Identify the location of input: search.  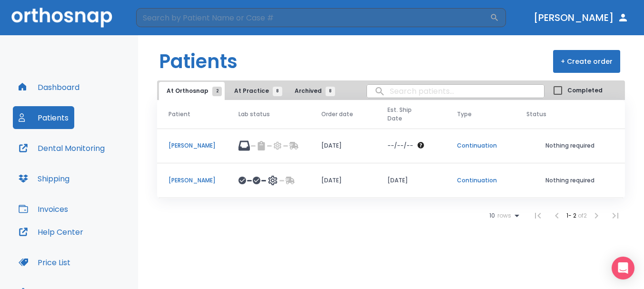
(456, 91).